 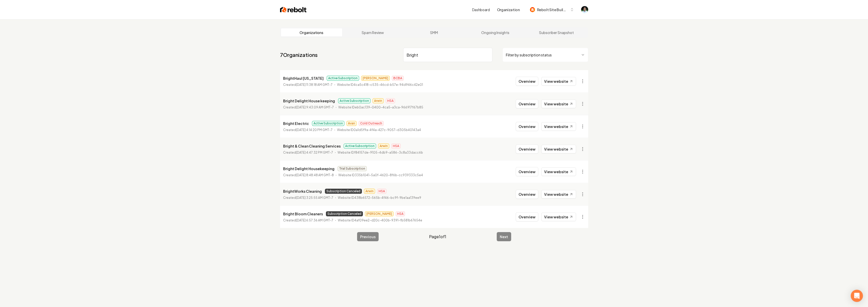 What do you see at coordinates (585, 10) in the screenshot?
I see `button: Open user button` at bounding box center [585, 10].